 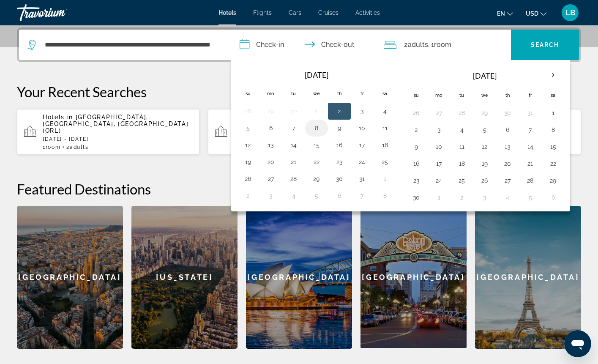 I want to click on h2: Featured Destinations, so click(x=299, y=189).